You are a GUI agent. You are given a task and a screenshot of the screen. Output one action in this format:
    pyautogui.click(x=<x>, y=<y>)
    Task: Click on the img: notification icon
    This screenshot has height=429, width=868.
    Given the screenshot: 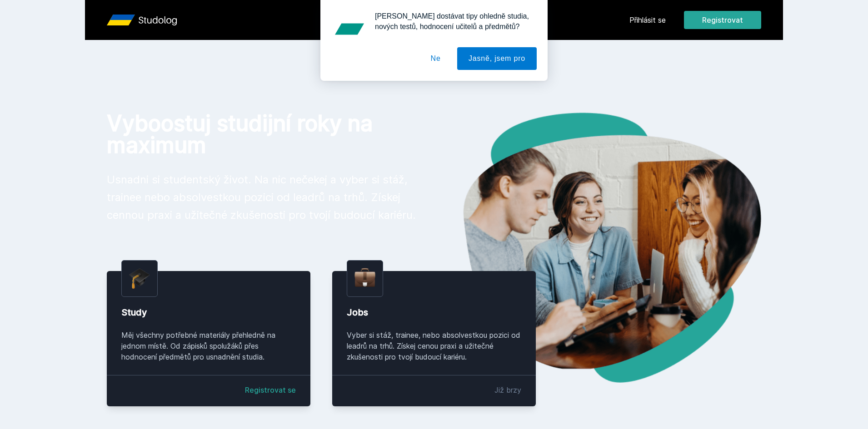 What is the action you would take?
    pyautogui.click(x=349, y=29)
    